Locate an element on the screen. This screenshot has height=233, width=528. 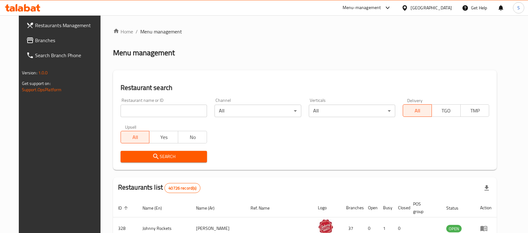
span: Get support on: is located at coordinates (36, 84).